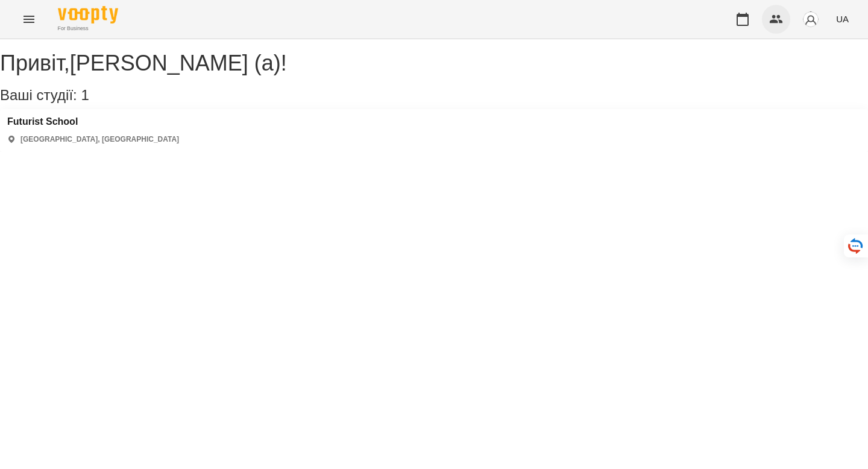 Image resolution: width=868 pixels, height=469 pixels. What do you see at coordinates (93, 122) in the screenshot?
I see `h3: Futurist School` at bounding box center [93, 122].